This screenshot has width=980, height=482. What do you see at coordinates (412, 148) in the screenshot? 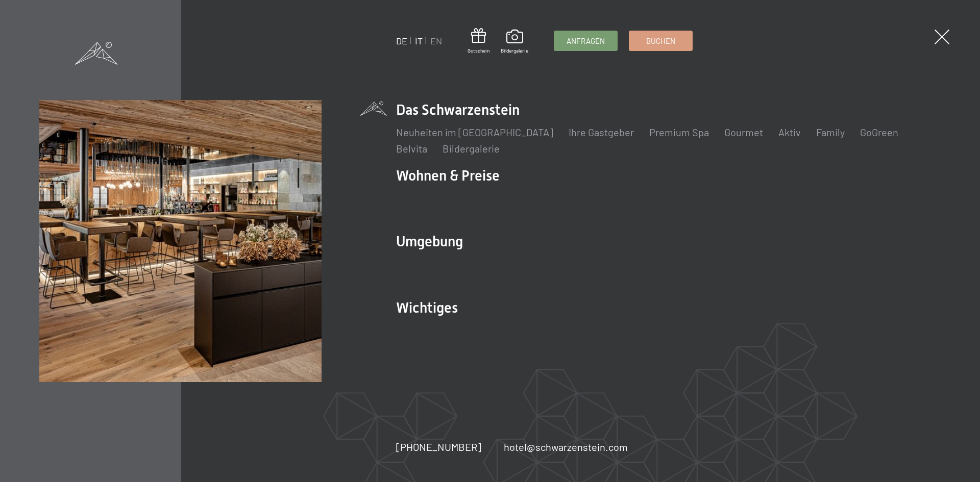
I see `a: Belvita` at bounding box center [412, 148].